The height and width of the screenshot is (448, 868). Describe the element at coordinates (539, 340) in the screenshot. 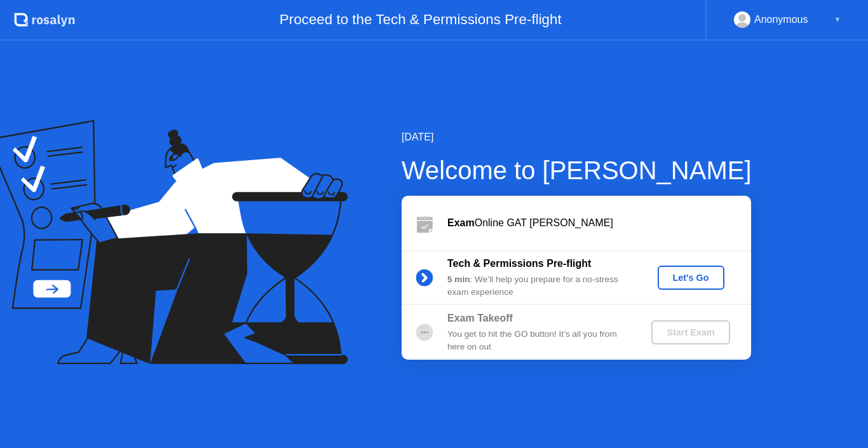

I see `div: You get to hit the GO button! It’s all you from here on out` at that location.